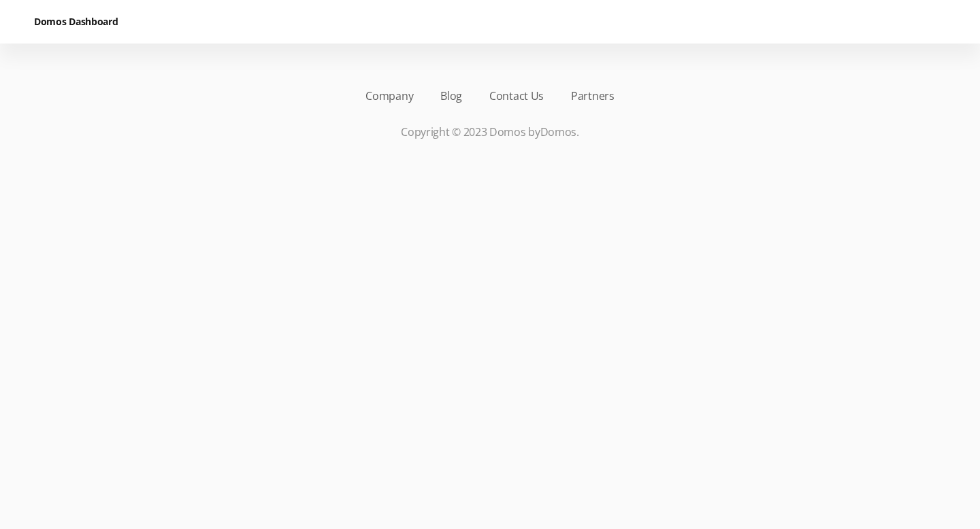 The width and height of the screenshot is (980, 529). What do you see at coordinates (451, 96) in the screenshot?
I see `a: Blog` at bounding box center [451, 96].